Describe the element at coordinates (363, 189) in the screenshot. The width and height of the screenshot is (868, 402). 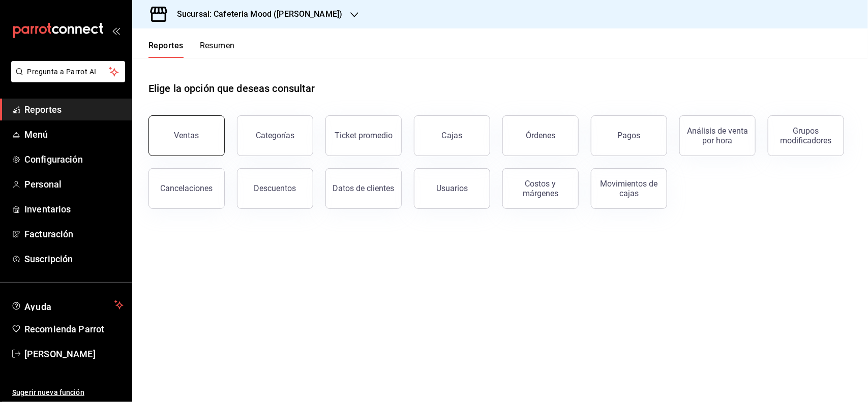
I see `button: Datos de clientes` at that location.